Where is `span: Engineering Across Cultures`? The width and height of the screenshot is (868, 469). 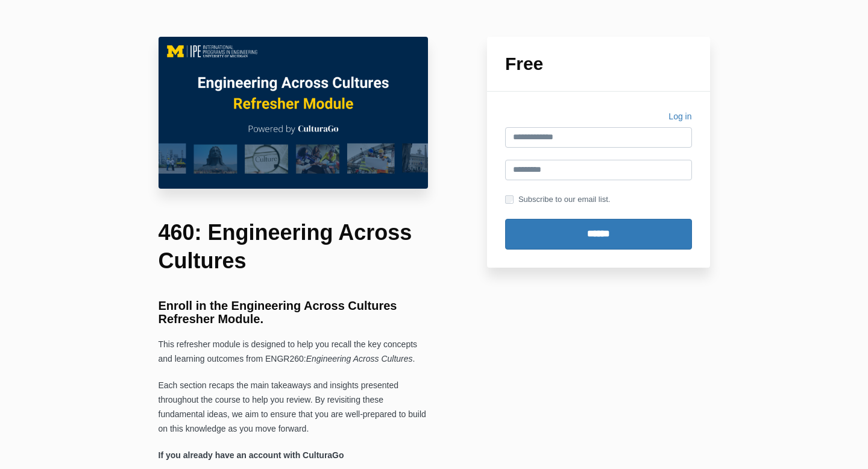 span: Engineering Across Cultures is located at coordinates (359, 358).